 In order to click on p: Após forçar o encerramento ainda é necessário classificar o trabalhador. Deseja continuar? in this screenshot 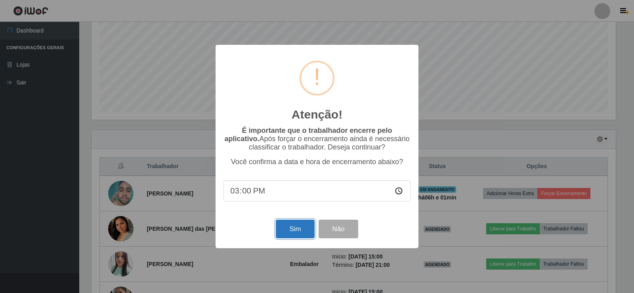, I will do `click(317, 139)`.